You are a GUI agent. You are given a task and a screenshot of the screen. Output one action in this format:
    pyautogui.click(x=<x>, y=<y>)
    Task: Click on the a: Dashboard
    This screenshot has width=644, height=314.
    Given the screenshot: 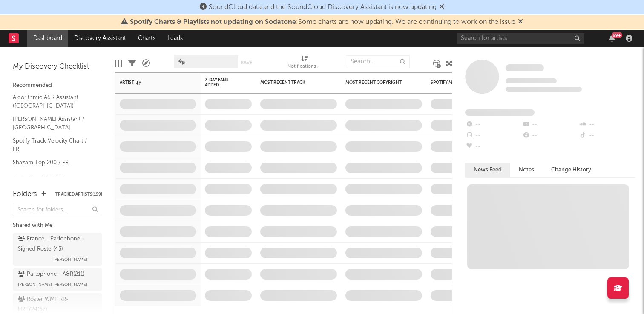 What is the action you would take?
    pyautogui.click(x=47, y=38)
    